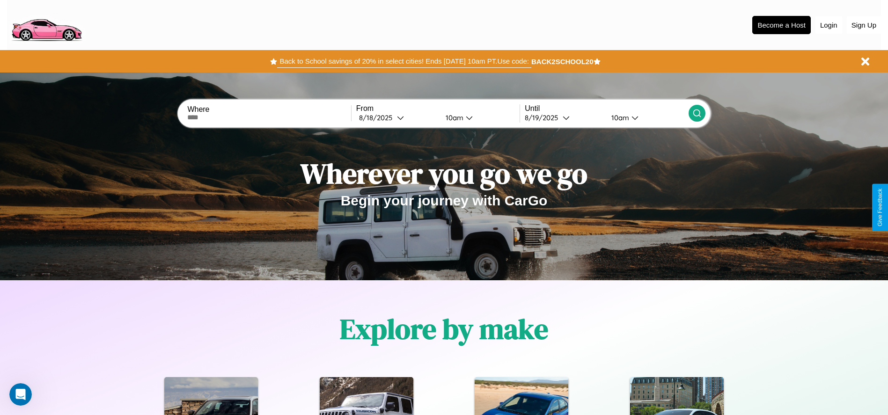  Describe the element at coordinates (864, 25) in the screenshot. I see `button: Sign Up` at that location.